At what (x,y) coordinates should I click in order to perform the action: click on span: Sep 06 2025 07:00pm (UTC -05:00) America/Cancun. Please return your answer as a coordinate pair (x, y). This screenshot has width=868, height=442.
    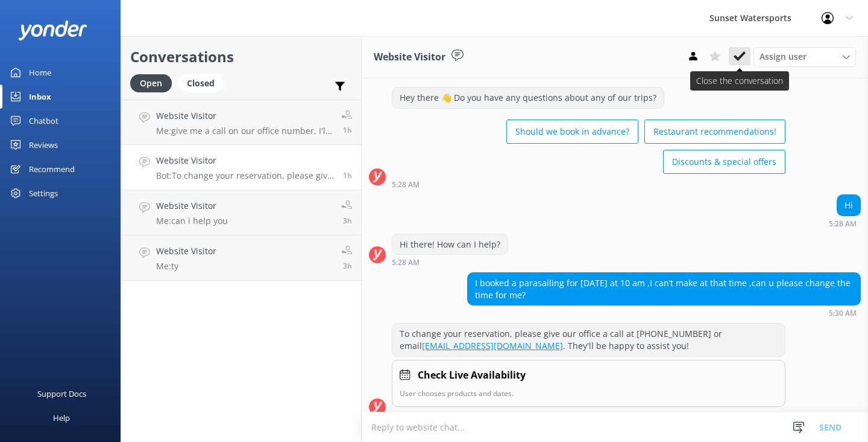
    Looking at the image, I should click on (347, 130).